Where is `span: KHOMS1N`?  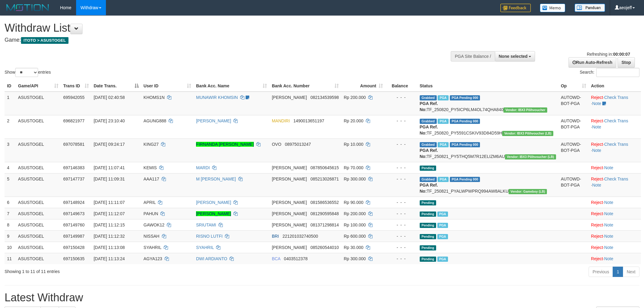
span: KHOMS1N is located at coordinates (154, 98).